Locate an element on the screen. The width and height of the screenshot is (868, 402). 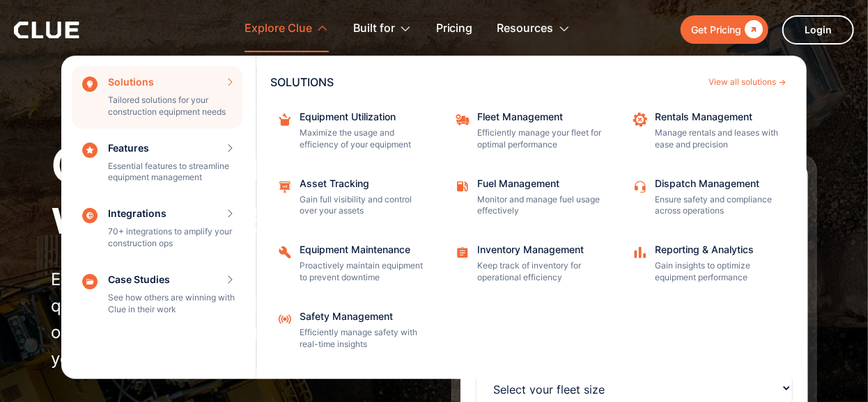
p: Maximize the usage and efficiency of your equipment is located at coordinates (362, 139).